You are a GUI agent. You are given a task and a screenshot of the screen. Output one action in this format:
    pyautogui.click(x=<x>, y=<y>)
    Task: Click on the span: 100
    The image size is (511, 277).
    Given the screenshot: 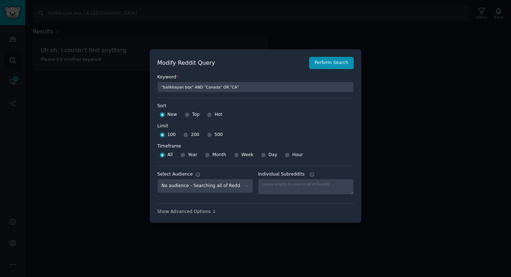 What is the action you would take?
    pyautogui.click(x=171, y=135)
    